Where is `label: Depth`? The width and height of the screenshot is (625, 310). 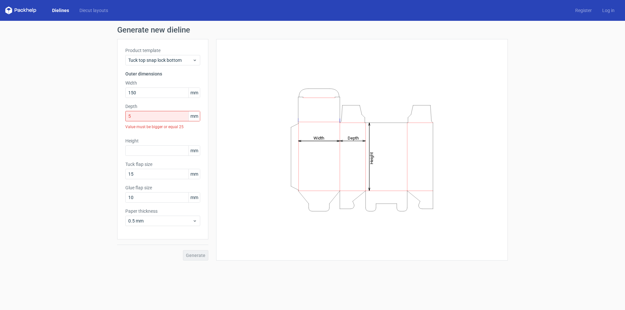 label: Depth is located at coordinates (163, 106).